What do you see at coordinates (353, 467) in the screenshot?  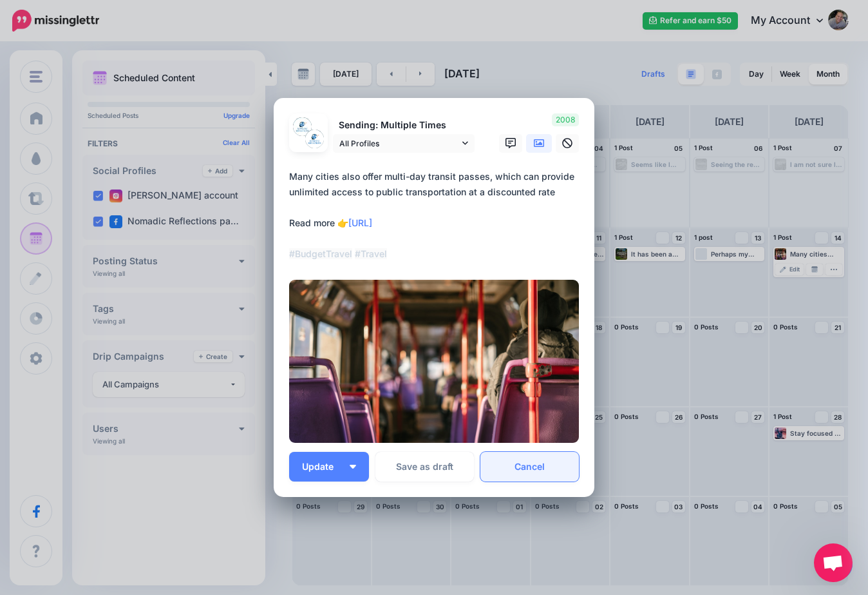 I see `img: arrow-down-white.png` at bounding box center [353, 467].